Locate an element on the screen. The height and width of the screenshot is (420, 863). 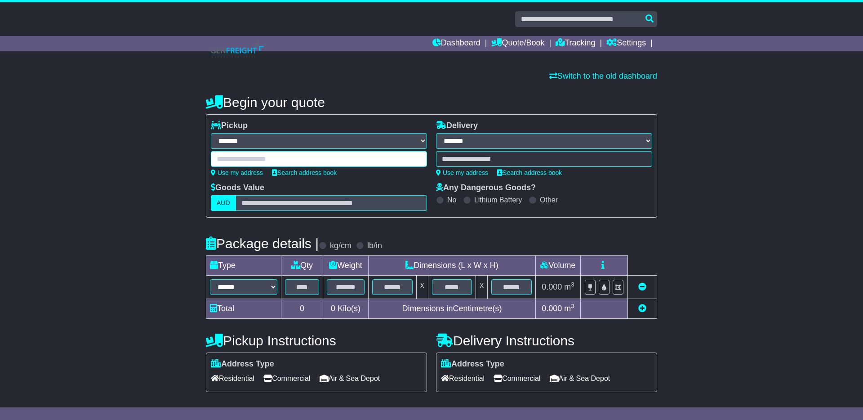
td: 0 is located at coordinates (302, 309).